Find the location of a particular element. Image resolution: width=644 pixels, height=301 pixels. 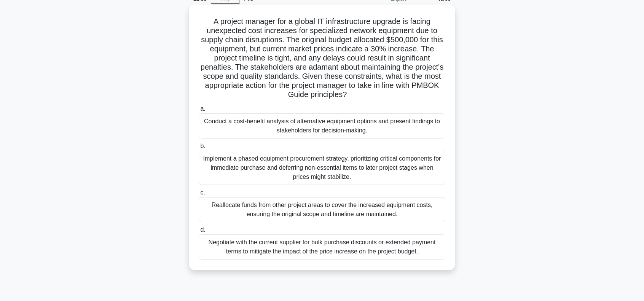

h5: A project manager for a global IT infrastructure upgrade is facing unexpected cost increases for ... is located at coordinates (322, 58).